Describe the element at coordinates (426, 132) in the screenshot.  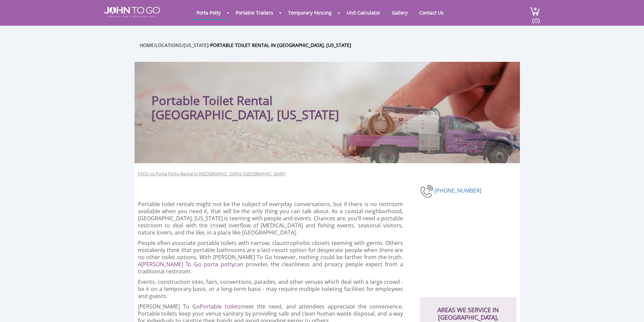
I see `img: Truck` at that location.